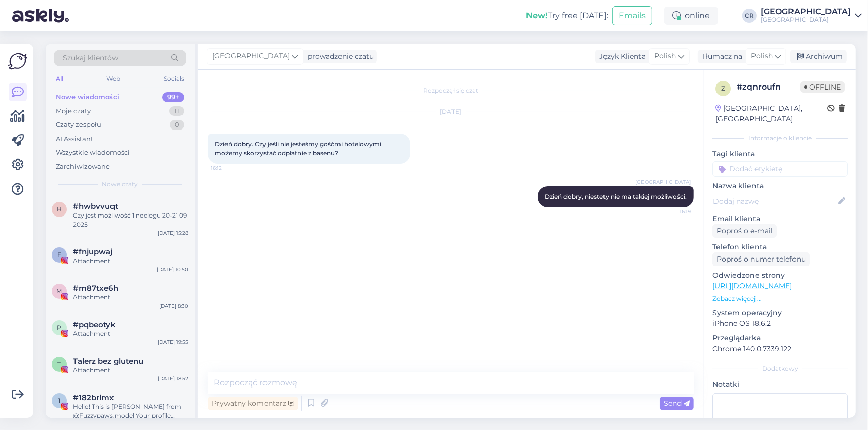 Image resolution: width=868 pixels, height=430 pixels. What do you see at coordinates (780, 275) in the screenshot?
I see `p: Odwiedzone strony` at bounding box center [780, 275].